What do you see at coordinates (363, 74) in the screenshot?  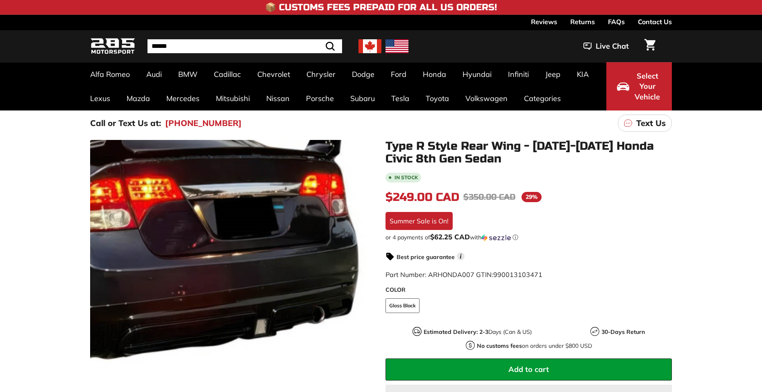 I see `a: Dodge` at bounding box center [363, 74].